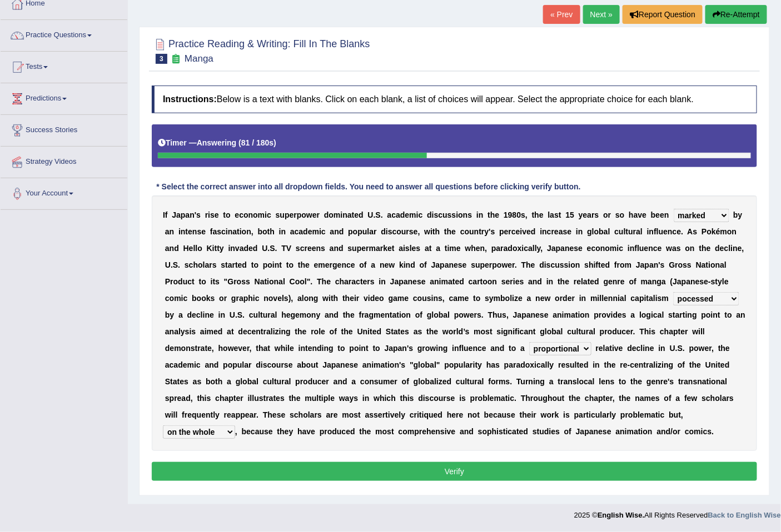  What do you see at coordinates (562, 14) in the screenshot?
I see `a: « Prev` at bounding box center [562, 14].